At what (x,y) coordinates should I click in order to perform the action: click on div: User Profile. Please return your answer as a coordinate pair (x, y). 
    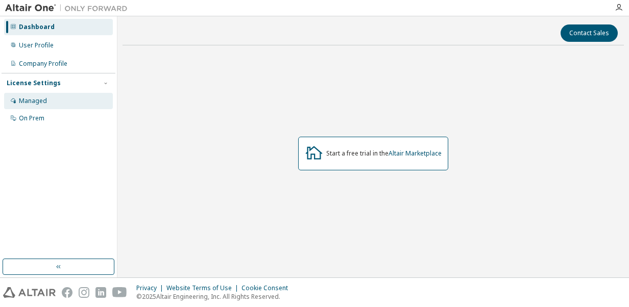
    Looking at the image, I should click on (36, 45).